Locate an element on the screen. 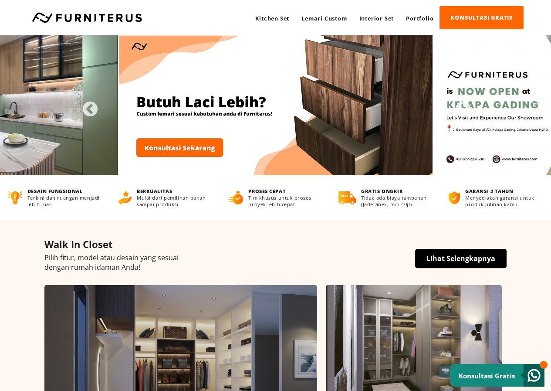  h4: DESAIN FUNGSIONAL is located at coordinates (64, 191).